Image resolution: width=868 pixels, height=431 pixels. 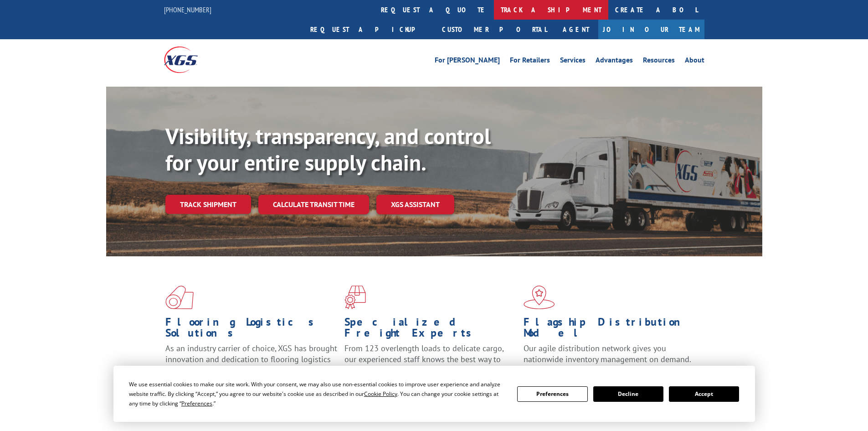 What do you see at coordinates (659, 61) in the screenshot?
I see `a: Resources` at bounding box center [659, 61].